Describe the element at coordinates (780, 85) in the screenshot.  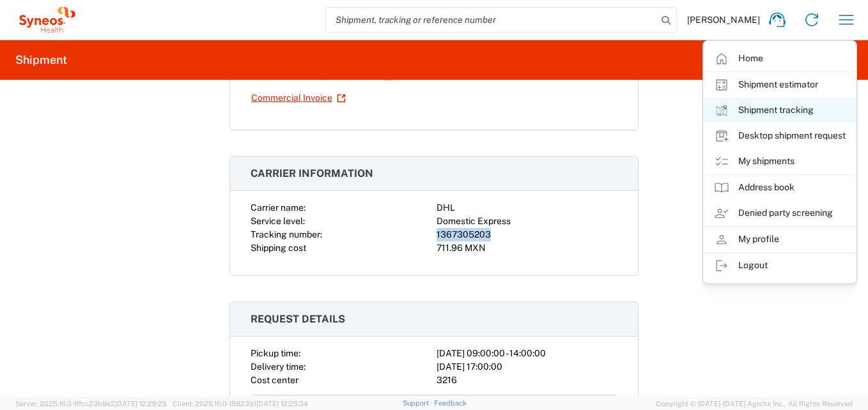
I see `a: Shipment estimator` at that location.